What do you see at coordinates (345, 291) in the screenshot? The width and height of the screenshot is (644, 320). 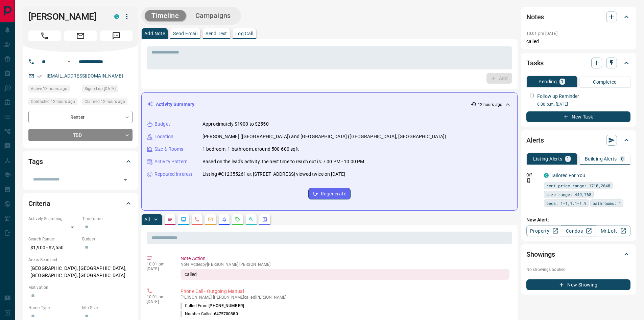 I see `p: Phone Call - Outgoing Manual` at bounding box center [345, 291].